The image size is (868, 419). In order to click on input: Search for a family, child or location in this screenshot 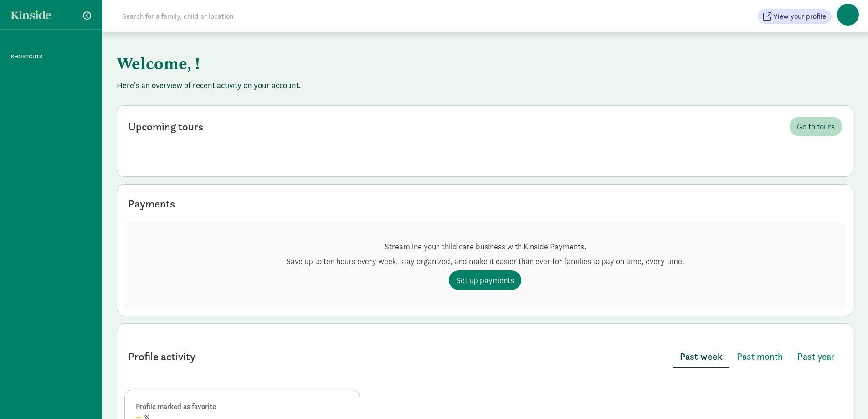, I will do `click(244, 16)`.